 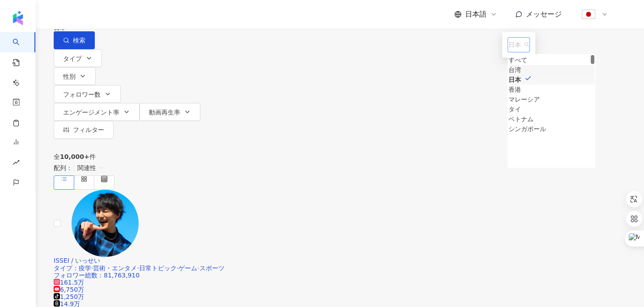 What do you see at coordinates (16, 163) in the screenshot?
I see `span: rise` at bounding box center [16, 163].